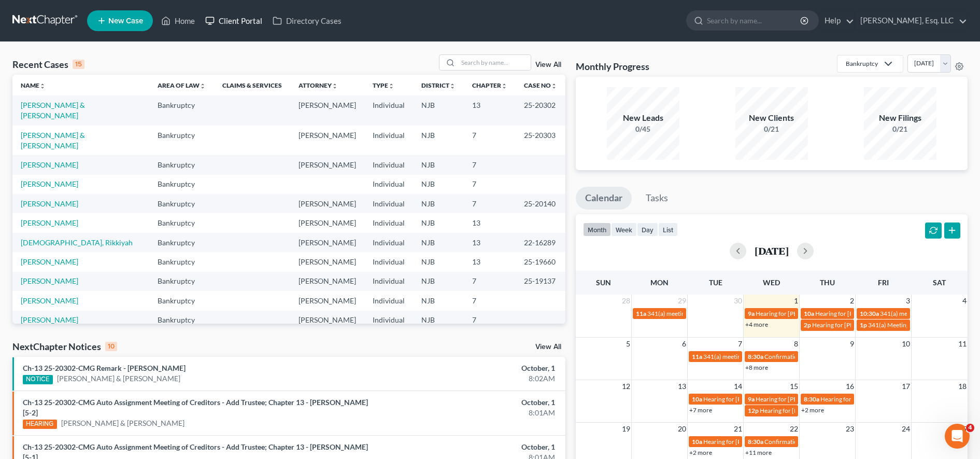 The width and height of the screenshot is (980, 459). I want to click on div: 0/45, so click(643, 129).